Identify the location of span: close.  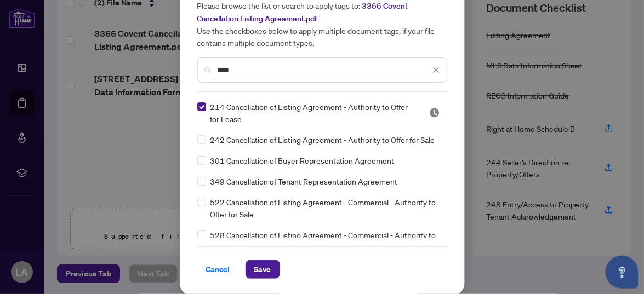
(436, 70).